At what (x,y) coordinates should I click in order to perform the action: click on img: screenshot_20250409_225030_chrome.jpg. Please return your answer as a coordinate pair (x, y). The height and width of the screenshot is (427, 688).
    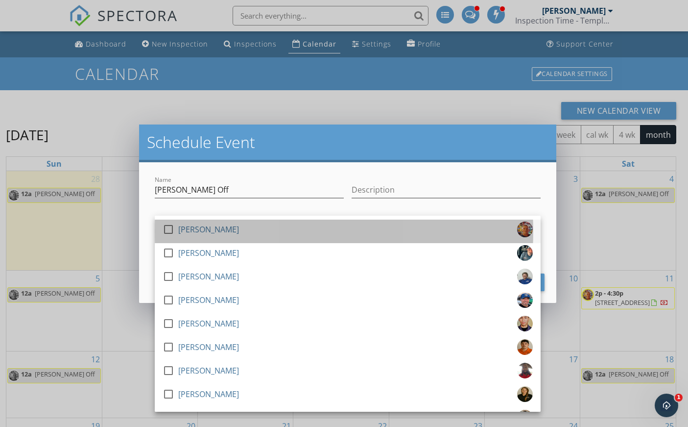
    Looking at the image, I should click on (525, 370).